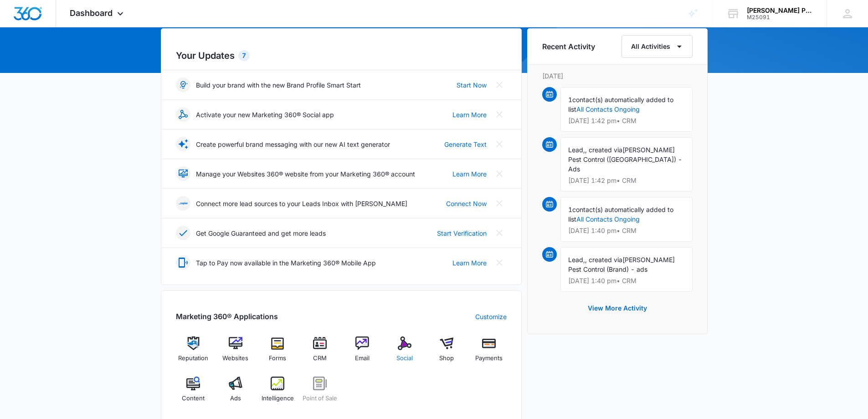 Image resolution: width=868 pixels, height=419 pixels. I want to click on div: account name, so click(780, 11).